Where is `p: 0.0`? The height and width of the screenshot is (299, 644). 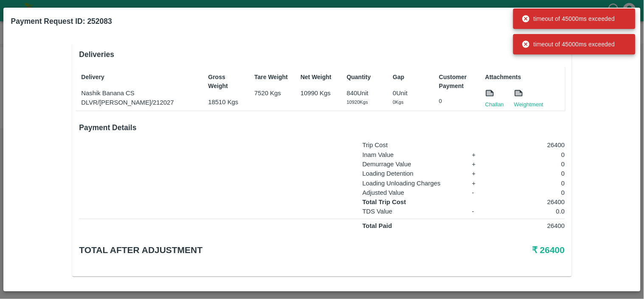 p: 0.0 is located at coordinates (531, 211).